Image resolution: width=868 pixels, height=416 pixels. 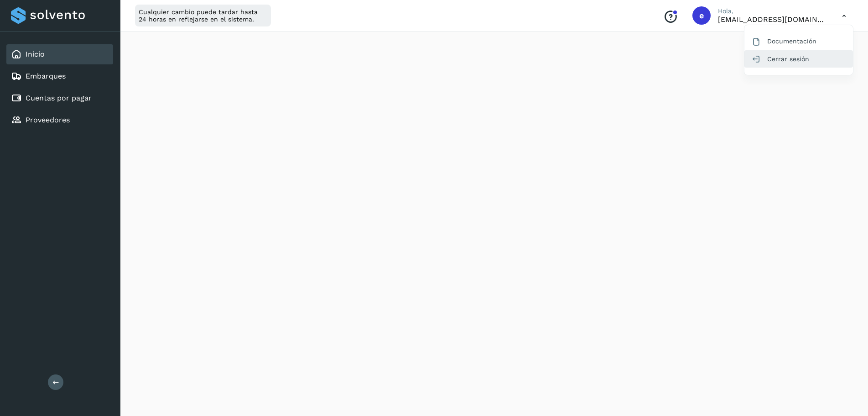 What do you see at coordinates (46, 76) in the screenshot?
I see `a: Embarques` at bounding box center [46, 76].